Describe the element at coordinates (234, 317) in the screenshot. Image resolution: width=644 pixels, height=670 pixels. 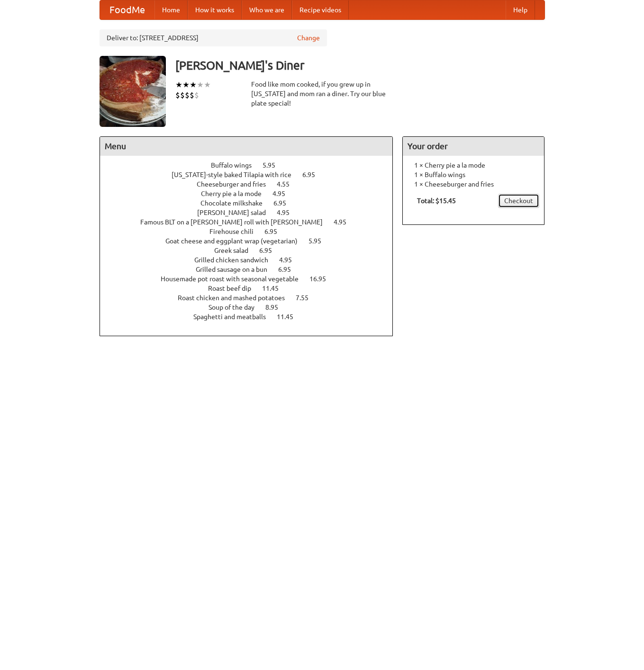
I see `span: Spaghetti and meatballs` at that location.